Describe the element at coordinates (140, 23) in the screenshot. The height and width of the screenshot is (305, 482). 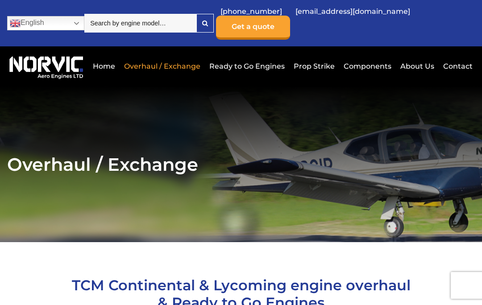
I see `input: Search by engine model…` at that location.